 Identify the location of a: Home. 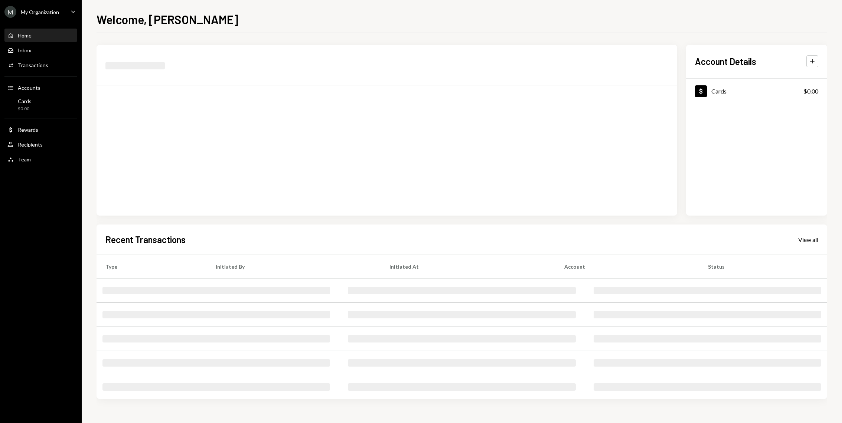
(41, 35).